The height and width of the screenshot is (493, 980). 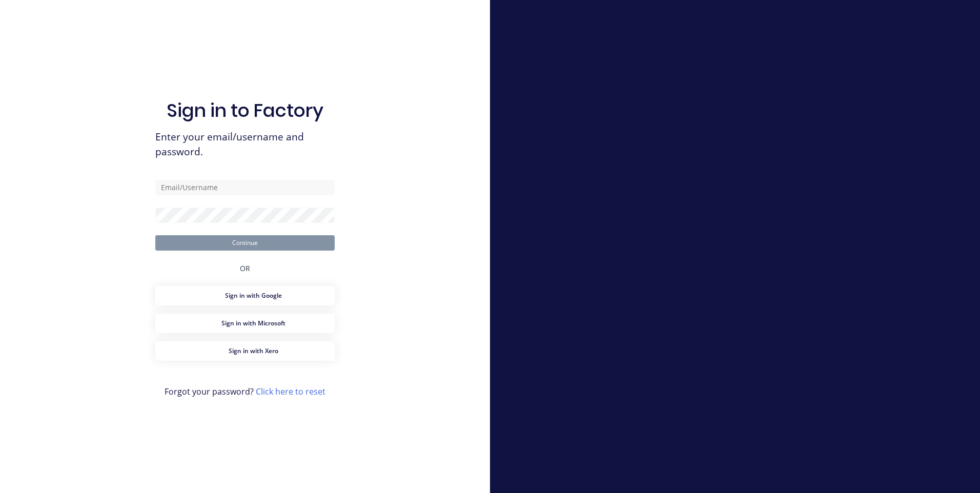 What do you see at coordinates (245, 243) in the screenshot?
I see `button: Continue` at bounding box center [245, 243].